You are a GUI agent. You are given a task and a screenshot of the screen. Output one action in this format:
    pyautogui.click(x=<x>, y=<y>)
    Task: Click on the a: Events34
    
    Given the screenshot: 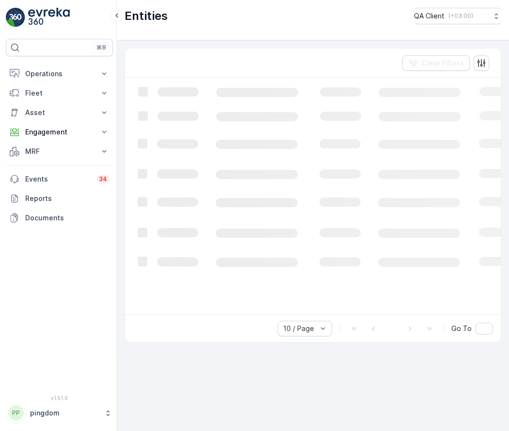 What is the action you would take?
    pyautogui.click(x=59, y=179)
    